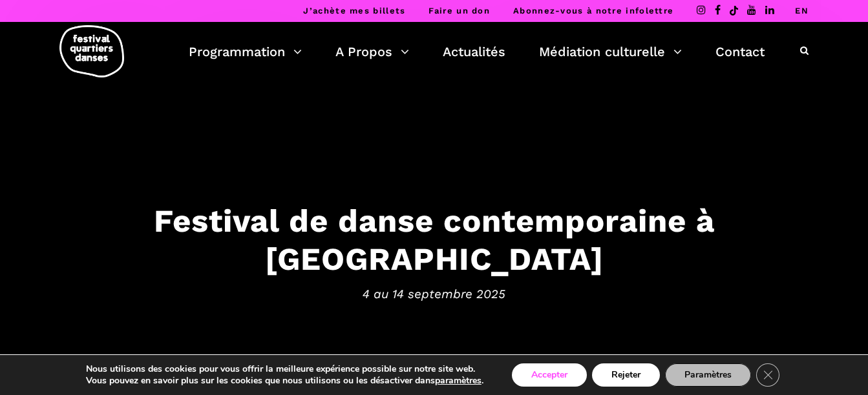 This screenshot has height=395, width=868. What do you see at coordinates (458, 381) in the screenshot?
I see `button: paramètres` at bounding box center [458, 381].